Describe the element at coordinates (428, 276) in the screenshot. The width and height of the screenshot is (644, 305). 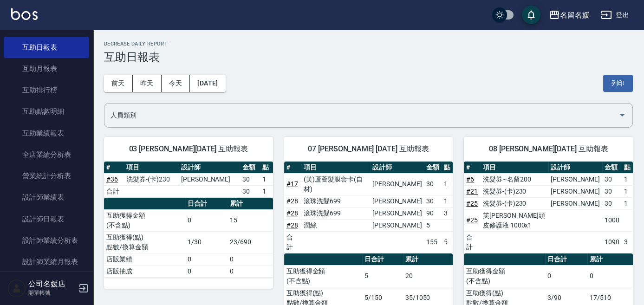
I see `td: 20` at that location.